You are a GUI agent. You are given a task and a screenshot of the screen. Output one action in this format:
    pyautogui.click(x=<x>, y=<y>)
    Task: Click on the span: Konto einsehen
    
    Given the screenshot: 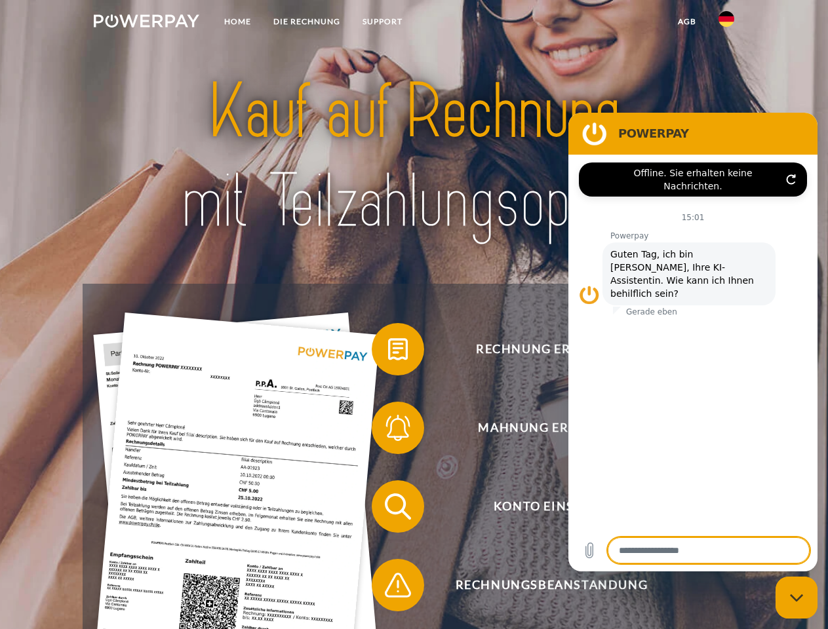 What is the action you would take?
    pyautogui.click(x=551, y=507)
    